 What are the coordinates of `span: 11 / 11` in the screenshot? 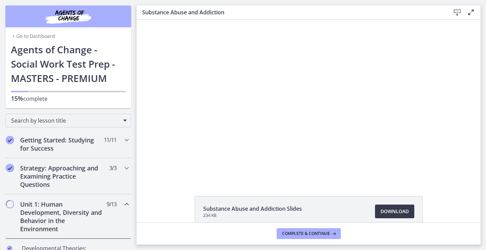 It's located at (110, 140).